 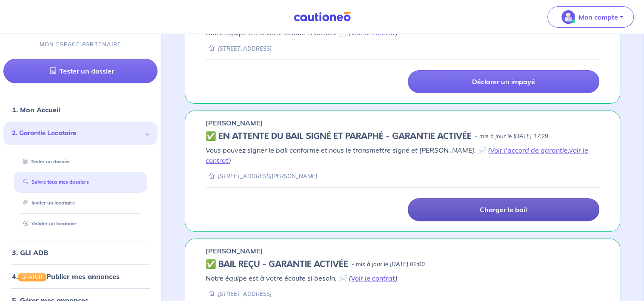 What do you see at coordinates (590, 17) in the screenshot?
I see `button: illu_account_valid_menu.svgMon compte` at bounding box center [590, 17].